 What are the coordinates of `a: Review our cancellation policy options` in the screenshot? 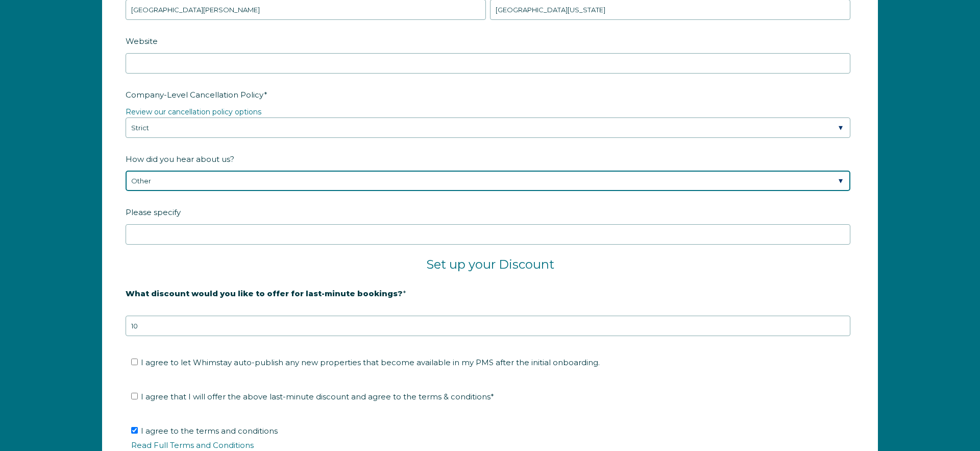 It's located at (193, 112).